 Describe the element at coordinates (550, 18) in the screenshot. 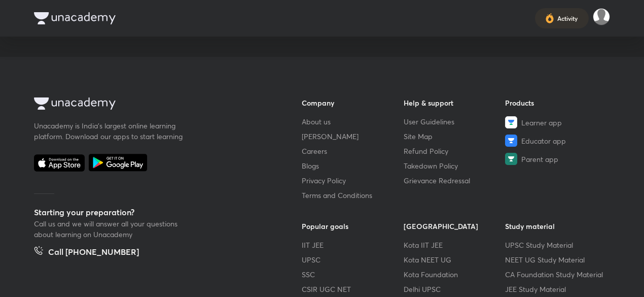

I see `img: activity` at that location.